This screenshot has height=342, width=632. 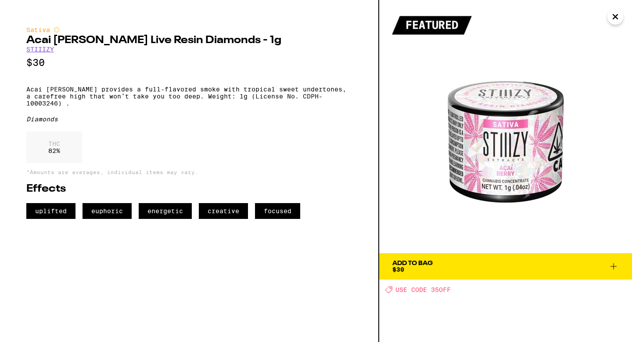 What do you see at coordinates (40, 49) in the screenshot?
I see `a: STIIIZY` at bounding box center [40, 49].